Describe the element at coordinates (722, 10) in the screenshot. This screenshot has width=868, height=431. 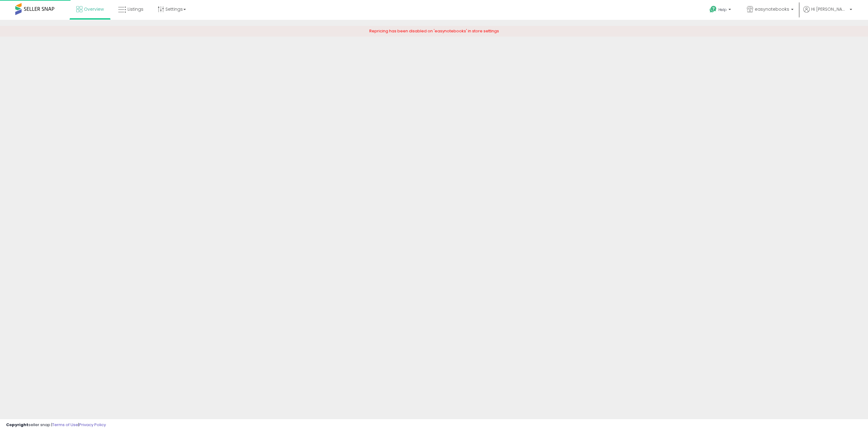
I see `span: Help` at that location.